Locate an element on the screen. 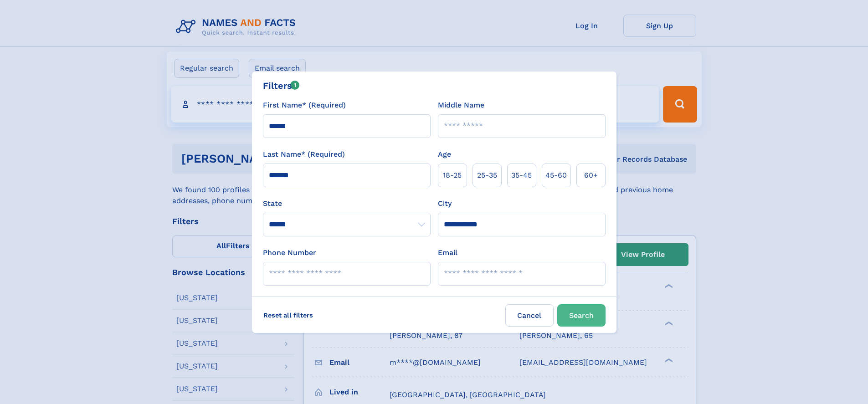 The width and height of the screenshot is (868, 404). label: Last Name* (Required) is located at coordinates (304, 155).